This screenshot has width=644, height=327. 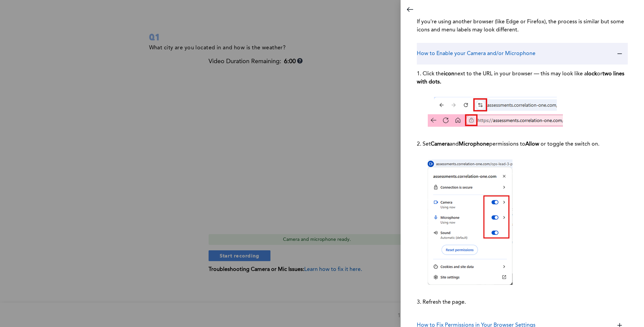 I want to click on b: Allow, so click(x=532, y=144).